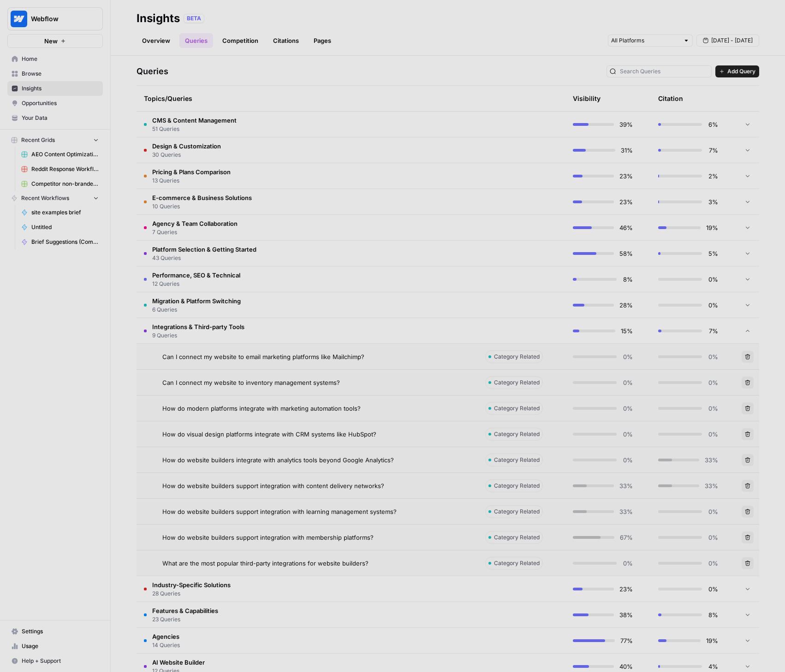  Describe the element at coordinates (240, 40) in the screenshot. I see `a: Competition` at that location.